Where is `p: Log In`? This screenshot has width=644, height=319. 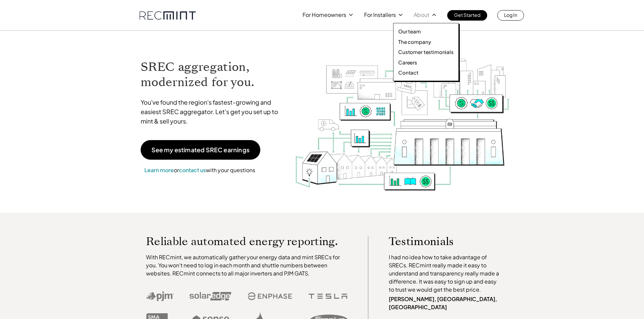
p: Log In is located at coordinates (511, 15).